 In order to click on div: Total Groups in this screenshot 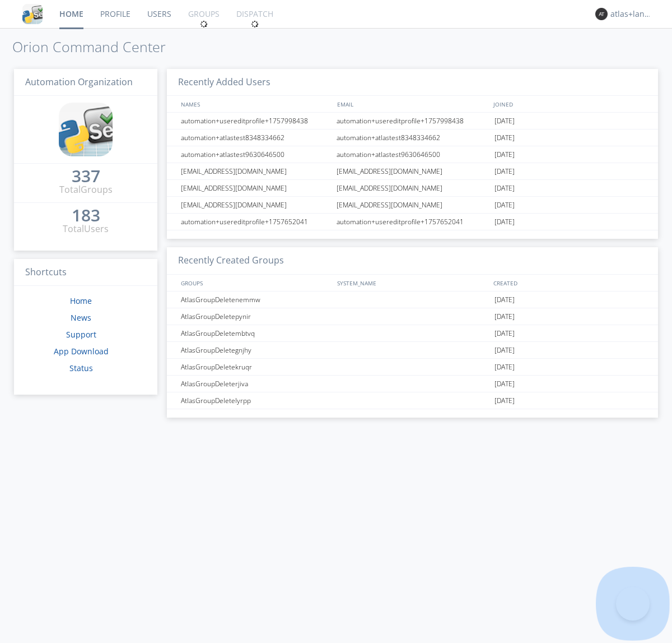, I will do `click(86, 190)`.